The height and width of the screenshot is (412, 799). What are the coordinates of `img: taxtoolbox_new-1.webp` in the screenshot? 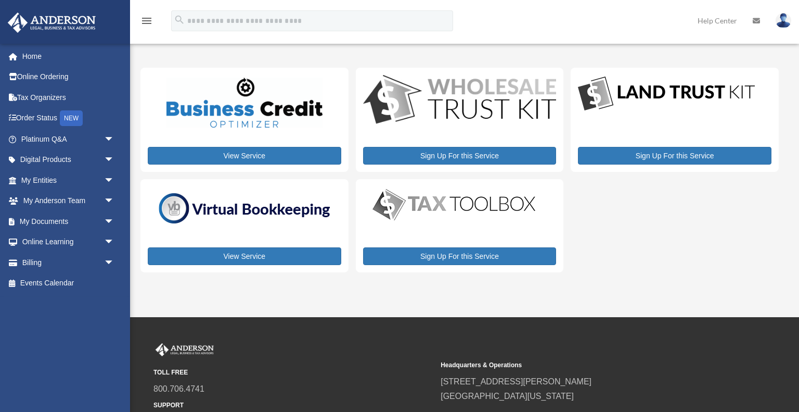 It's located at (454, 205).